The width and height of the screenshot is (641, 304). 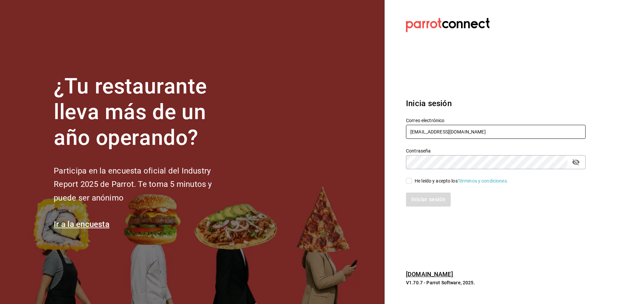 What do you see at coordinates (495, 120) in the screenshot?
I see `label: Correo electrónico` at bounding box center [495, 120].